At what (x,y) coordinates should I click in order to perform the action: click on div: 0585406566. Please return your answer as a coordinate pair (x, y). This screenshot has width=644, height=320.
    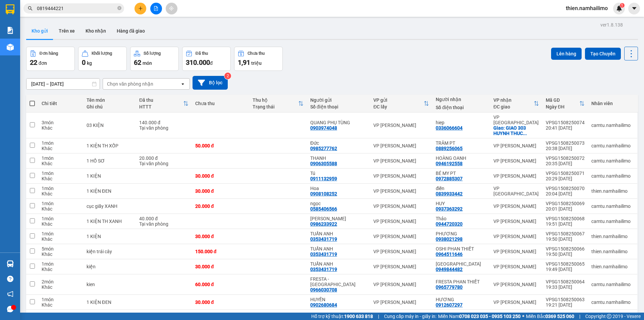
    Looking at the image, I should click on (324, 209).